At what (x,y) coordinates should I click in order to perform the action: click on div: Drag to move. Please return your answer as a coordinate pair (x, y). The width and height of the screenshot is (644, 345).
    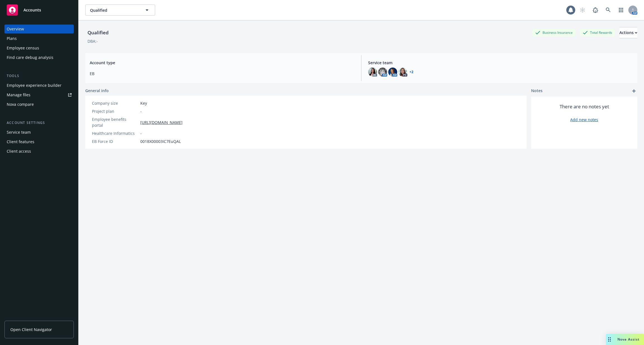
    Looking at the image, I should click on (609, 339).